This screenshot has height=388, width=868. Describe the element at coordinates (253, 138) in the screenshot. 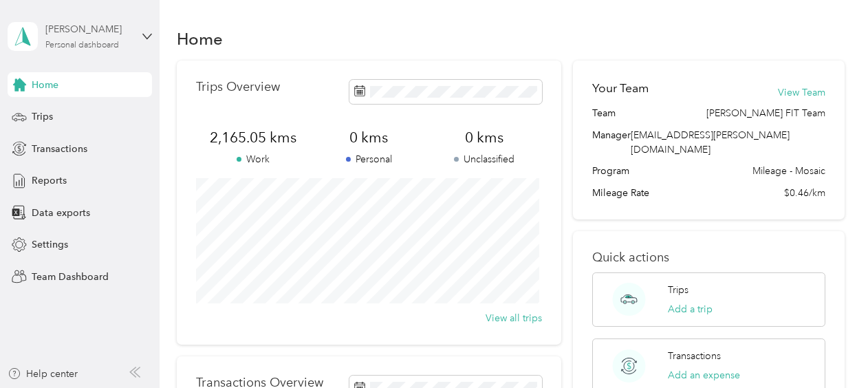

I see `span: 2,165.05 kms` at that location.